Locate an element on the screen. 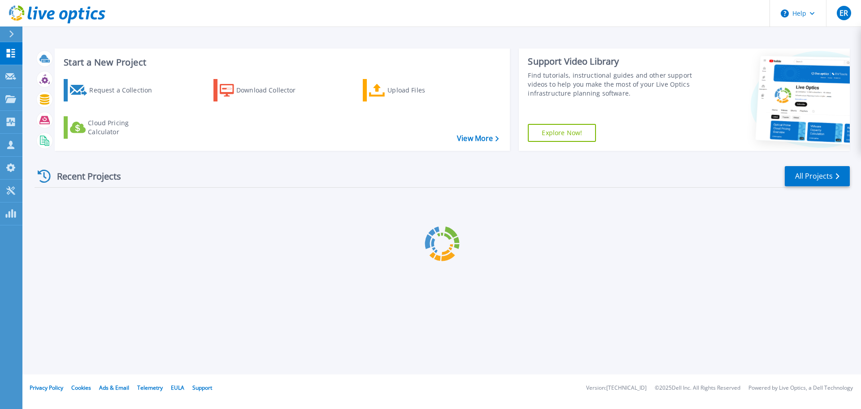 The image size is (861, 409). a: Cloud Pricing Calculator is located at coordinates (113, 127).